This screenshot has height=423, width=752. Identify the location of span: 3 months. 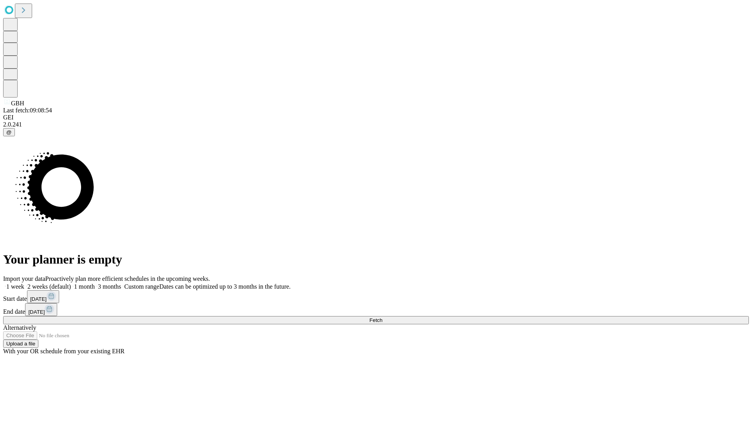
(109, 286).